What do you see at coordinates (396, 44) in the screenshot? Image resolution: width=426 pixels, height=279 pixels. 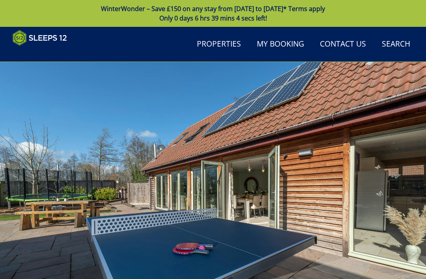 I see `a: Search` at bounding box center [396, 44].